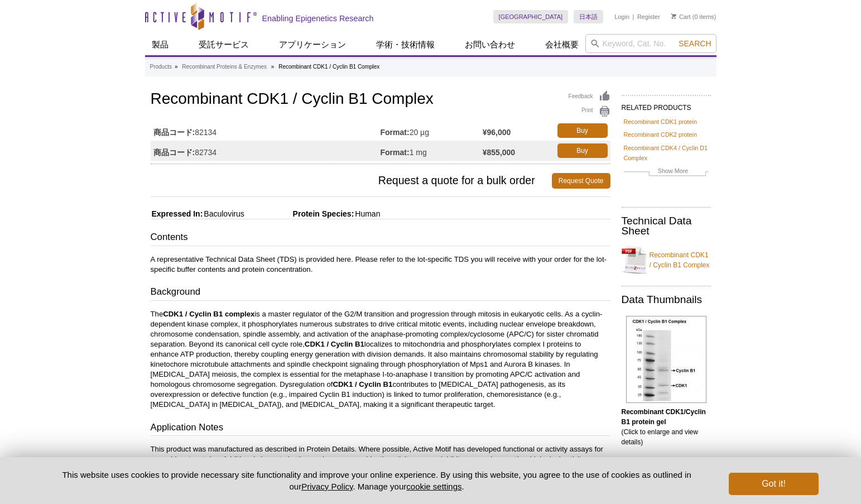  I want to click on a: Recombinant CDK1 protein, so click(660, 121).